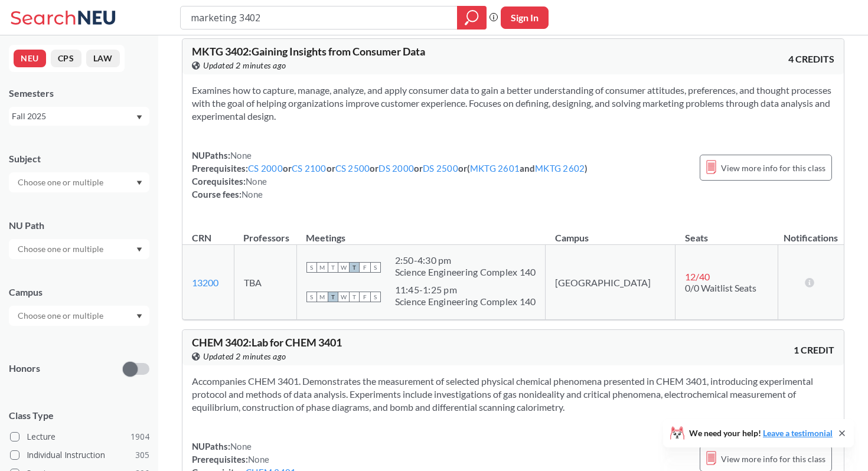  What do you see at coordinates (80, 415) in the screenshot?
I see `span: Class Type` at bounding box center [80, 415].